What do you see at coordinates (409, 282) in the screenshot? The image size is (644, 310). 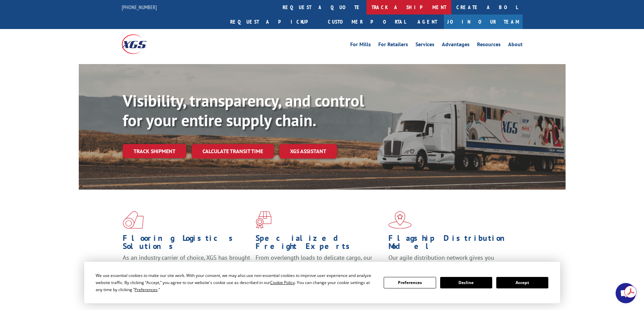 I see `button: Preferences` at bounding box center [409, 282].